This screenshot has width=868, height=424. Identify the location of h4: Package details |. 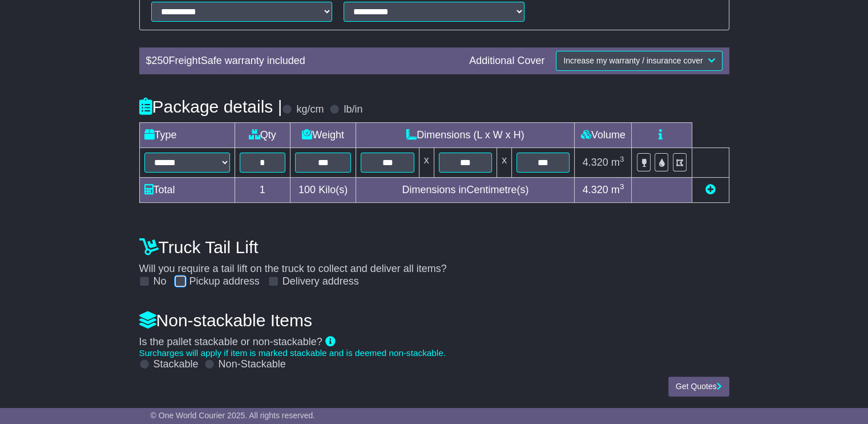
(211, 106).